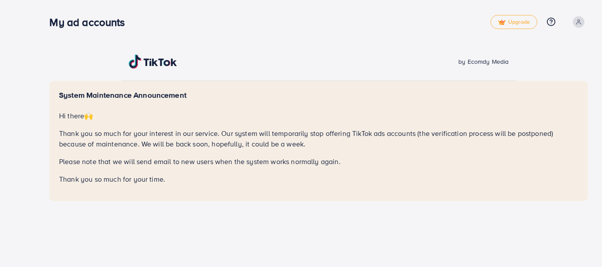 The image size is (602, 267). I want to click on img: TikTok, so click(153, 62).